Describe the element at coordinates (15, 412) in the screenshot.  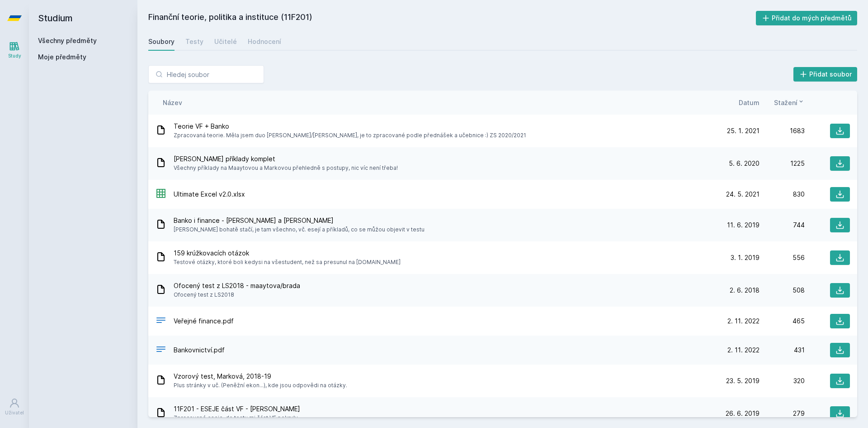
I see `div: Uživatel` at that location.